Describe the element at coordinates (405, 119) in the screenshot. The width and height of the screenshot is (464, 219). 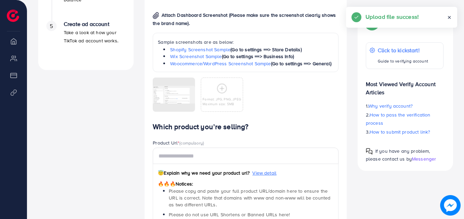
I see `p: 2.` at that location.